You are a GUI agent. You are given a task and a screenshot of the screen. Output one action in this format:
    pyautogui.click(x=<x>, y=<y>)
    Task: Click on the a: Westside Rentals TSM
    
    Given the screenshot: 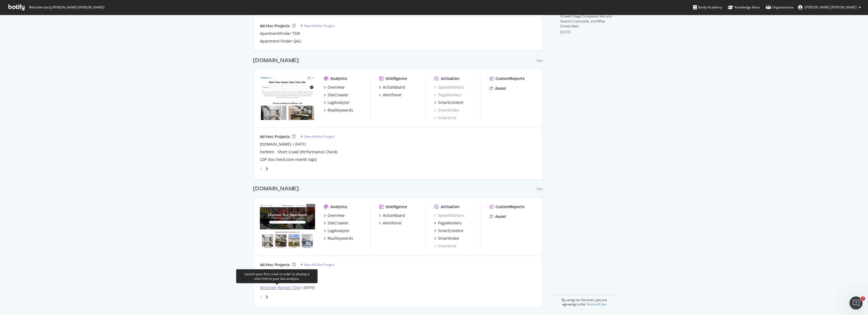 What is the action you would take?
    pyautogui.click(x=280, y=287)
    